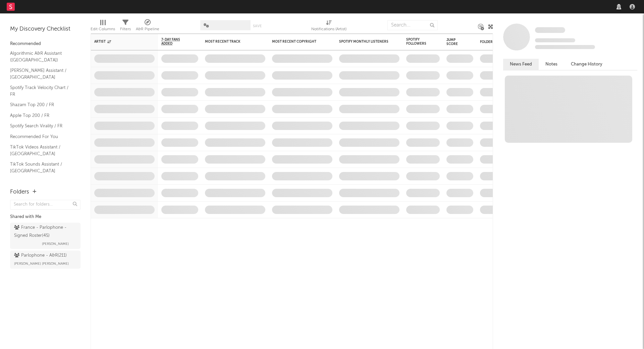 The width and height of the screenshot is (644, 349). I want to click on div: My Discovery Checklist, so click(45, 29).